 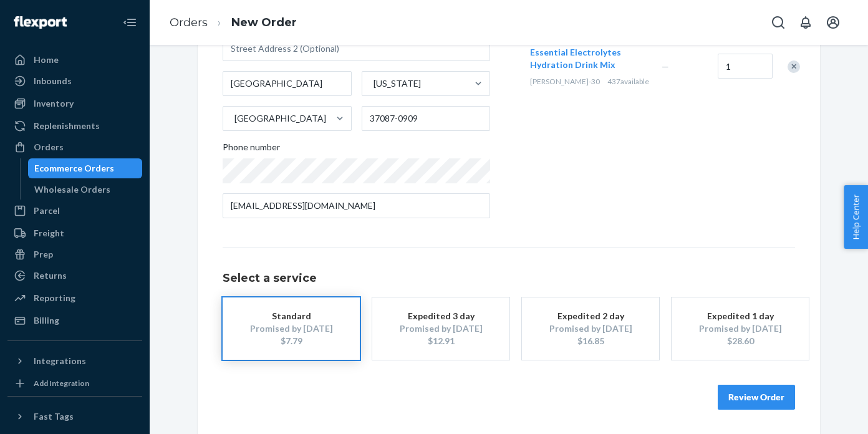 What do you see at coordinates (251, 149) in the screenshot?
I see `span: Phone number` at bounding box center [251, 149].